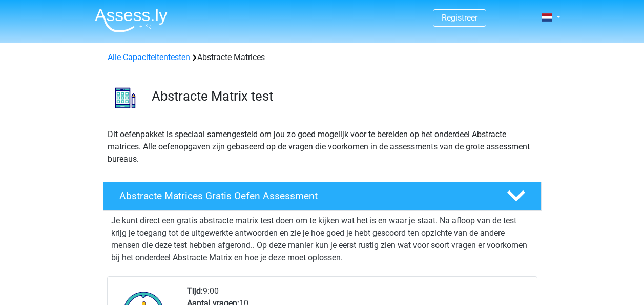  Describe the element at coordinates (125, 98) in the screenshot. I see `img: abstracte matrices` at that location.